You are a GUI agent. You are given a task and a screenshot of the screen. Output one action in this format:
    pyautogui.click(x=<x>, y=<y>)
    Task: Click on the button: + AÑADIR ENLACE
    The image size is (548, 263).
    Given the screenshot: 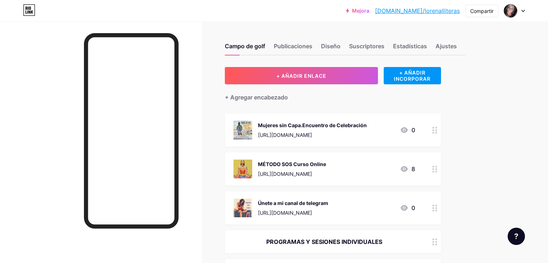 What is the action you would take?
    pyautogui.click(x=301, y=76)
    